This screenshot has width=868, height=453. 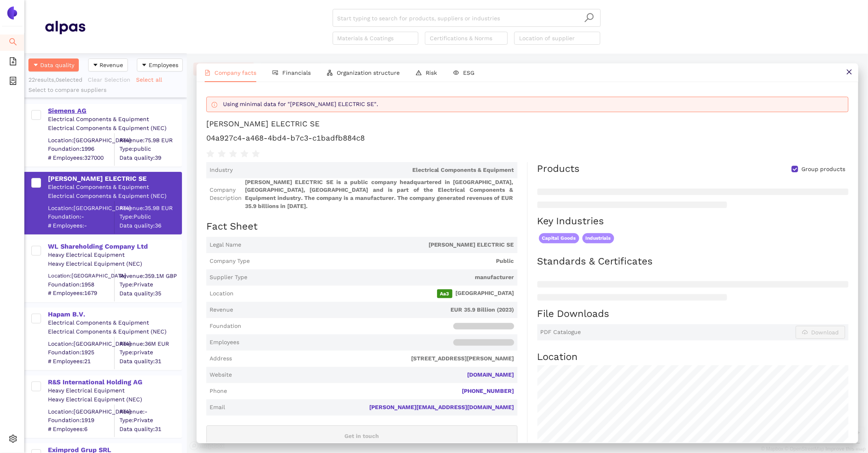 I want to click on span: Industry, so click(x=221, y=170).